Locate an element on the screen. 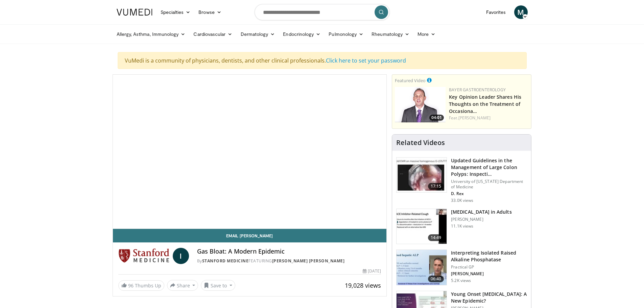  a: Key Opinion Leader Shares His Thoughts on the Treatment of Occasiona… is located at coordinates (485, 104).